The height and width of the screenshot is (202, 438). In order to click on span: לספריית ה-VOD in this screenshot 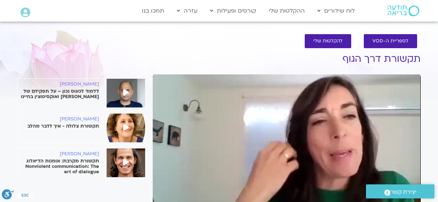, I will do `click(390, 41)`.